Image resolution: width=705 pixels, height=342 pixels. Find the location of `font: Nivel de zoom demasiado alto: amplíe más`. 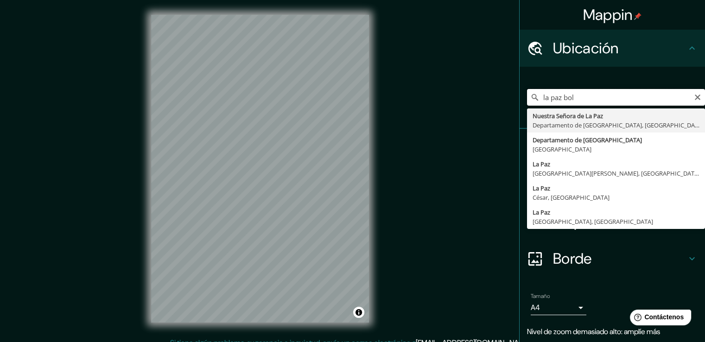

font: Nivel de zoom demasiado alto: amplíe más is located at coordinates (593, 331).